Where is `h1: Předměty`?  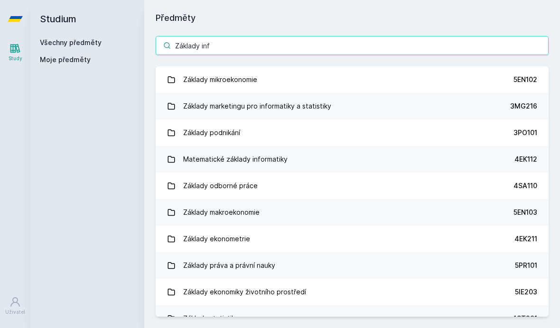
h1: Předměty is located at coordinates (352, 18).